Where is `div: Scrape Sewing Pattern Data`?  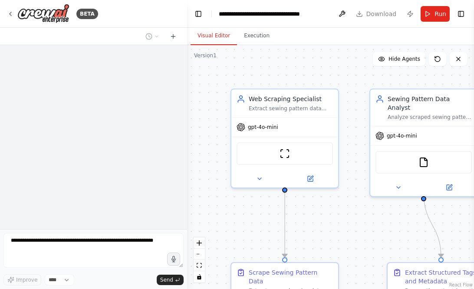 div: Scrape Sewing Pattern Data is located at coordinates (291, 277).